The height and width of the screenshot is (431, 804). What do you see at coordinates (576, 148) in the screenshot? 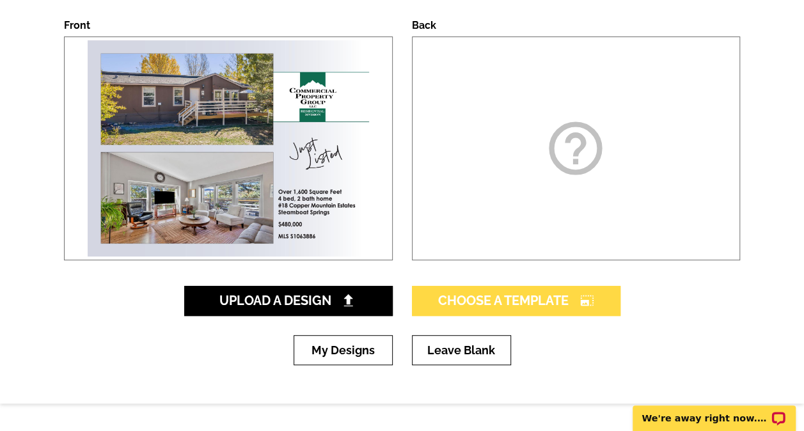
I see `i: help_outline` at bounding box center [576, 148].